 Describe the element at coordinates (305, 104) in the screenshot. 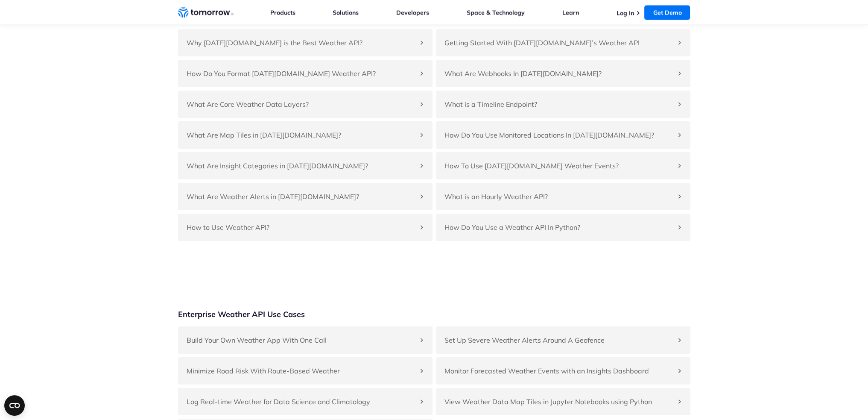

I see `div: What Are Core Weather Data Layers?` at that location.